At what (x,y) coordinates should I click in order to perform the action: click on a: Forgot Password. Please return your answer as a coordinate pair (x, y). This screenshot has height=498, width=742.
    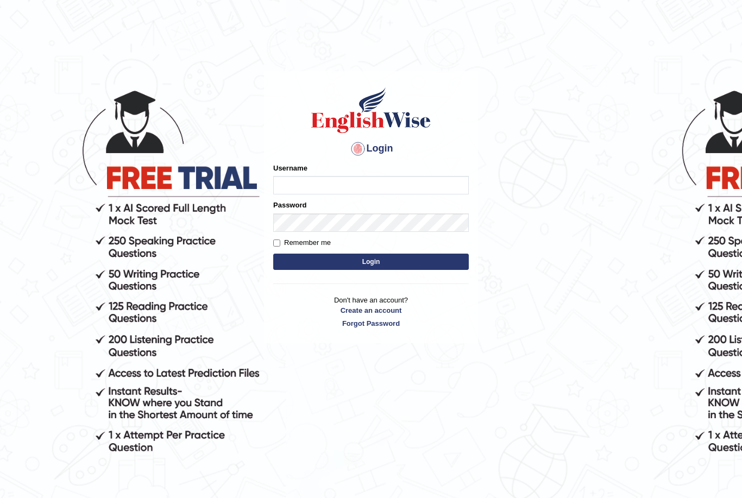
    Looking at the image, I should click on (371, 323).